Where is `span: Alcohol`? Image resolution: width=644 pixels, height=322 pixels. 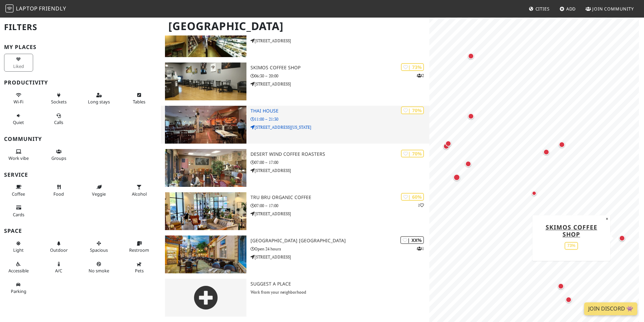 span: Alcohol is located at coordinates (139, 194).